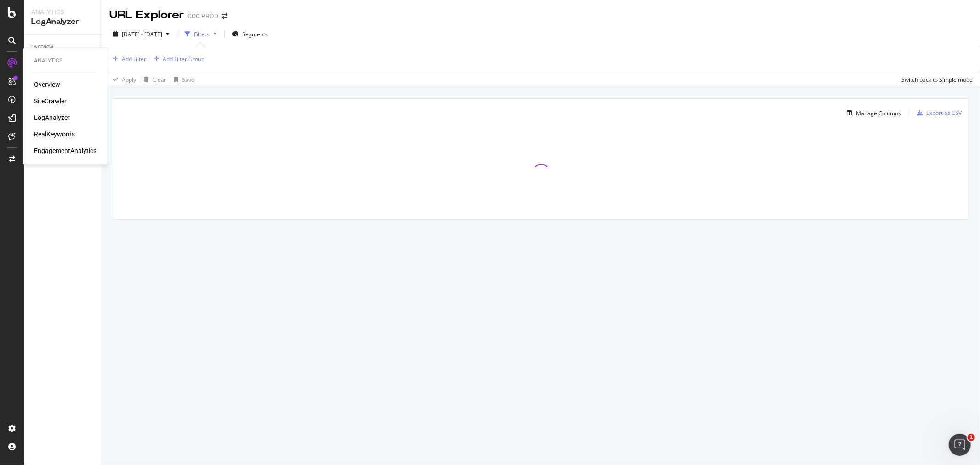 The image size is (980, 465). What do you see at coordinates (879, 113) in the screenshot?
I see `div: Manage Columns` at bounding box center [879, 113].